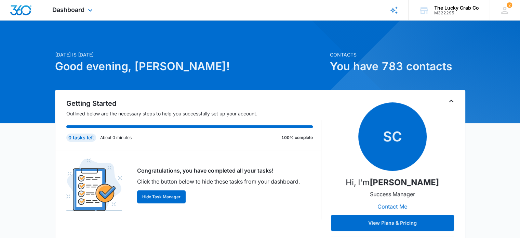  What do you see at coordinates (392, 223) in the screenshot?
I see `button: View Plans & Pricing` at bounding box center [392, 223].